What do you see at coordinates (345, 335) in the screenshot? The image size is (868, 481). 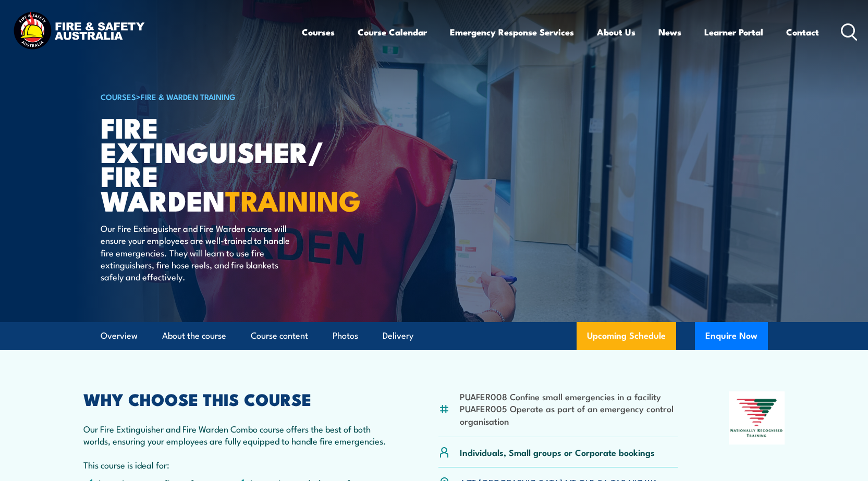 I see `a: Photos` at bounding box center [345, 335].